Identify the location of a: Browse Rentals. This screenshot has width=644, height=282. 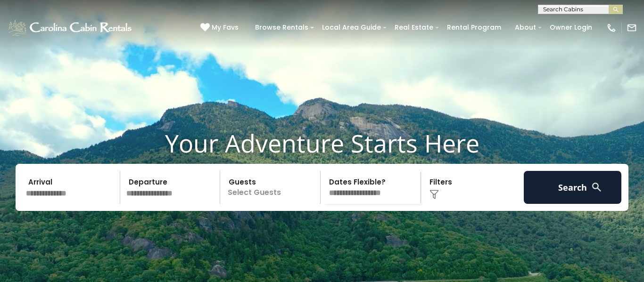
(282, 28).